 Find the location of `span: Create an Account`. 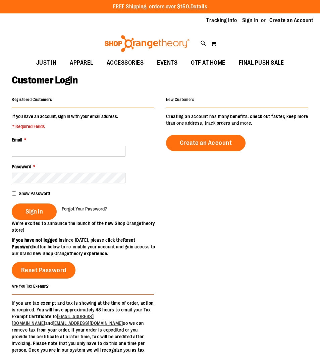

span: Create an Account is located at coordinates (206, 143).